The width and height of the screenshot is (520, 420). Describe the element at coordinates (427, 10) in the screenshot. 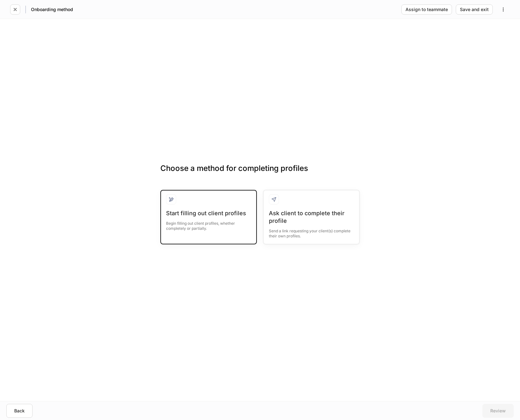

I see `button: Assign to teammate` at that location.